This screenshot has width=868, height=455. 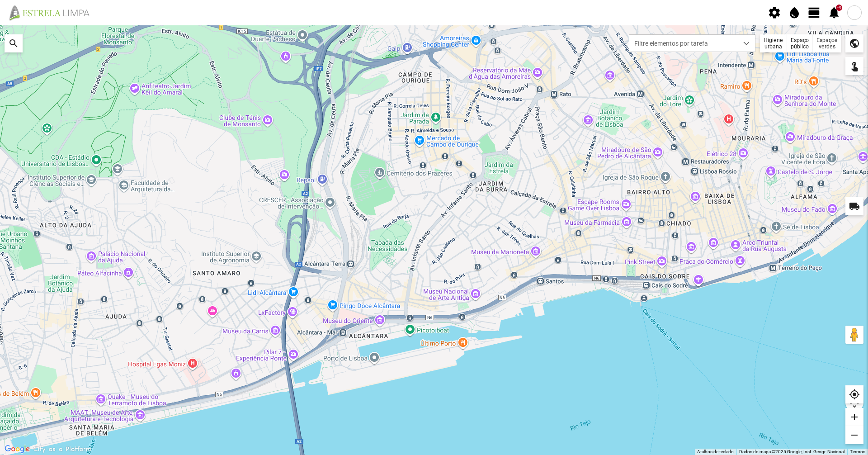 What do you see at coordinates (794, 13) in the screenshot?
I see `span: water_drop` at bounding box center [794, 13].